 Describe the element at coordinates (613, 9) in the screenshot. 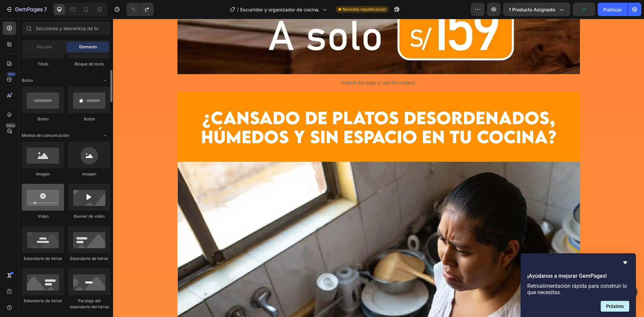

I see `button: Publicar` at that location.